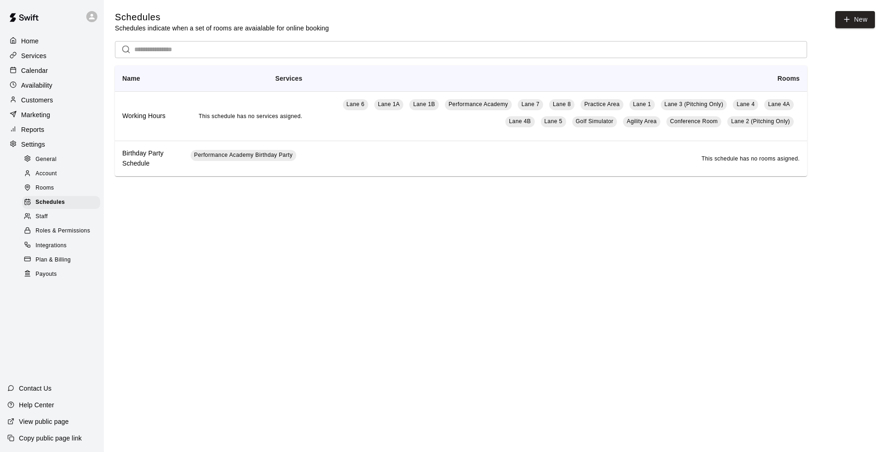  I want to click on p: Customers, so click(37, 100).